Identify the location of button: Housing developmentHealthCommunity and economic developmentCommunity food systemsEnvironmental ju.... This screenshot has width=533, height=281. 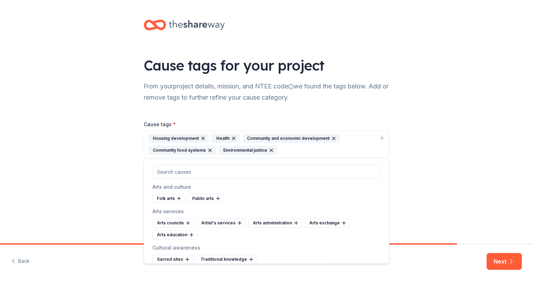
(267, 144).